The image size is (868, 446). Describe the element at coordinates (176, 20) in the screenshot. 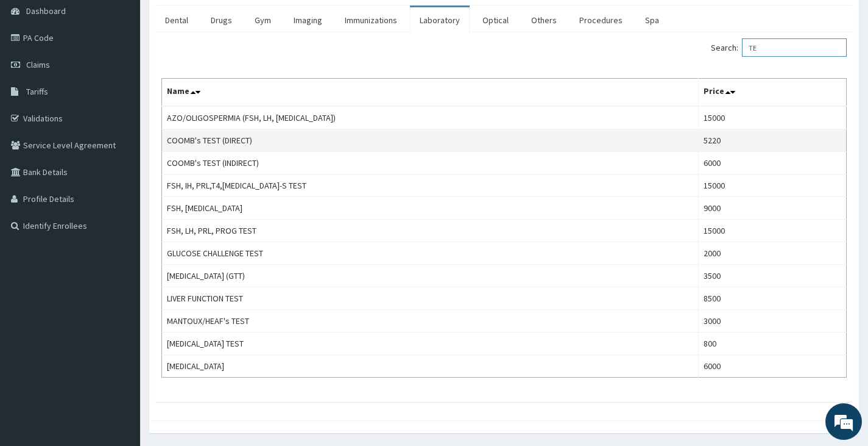

I see `a: Dental` at that location.